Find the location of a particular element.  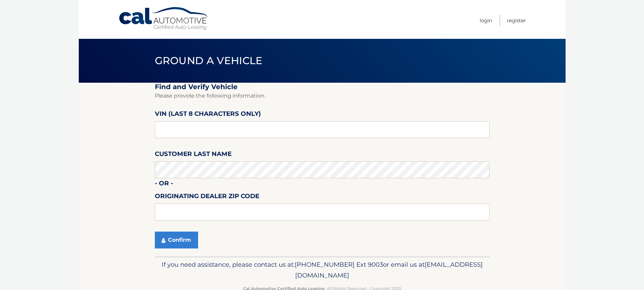

label: Originating Dealer Zip Code is located at coordinates (207, 197).